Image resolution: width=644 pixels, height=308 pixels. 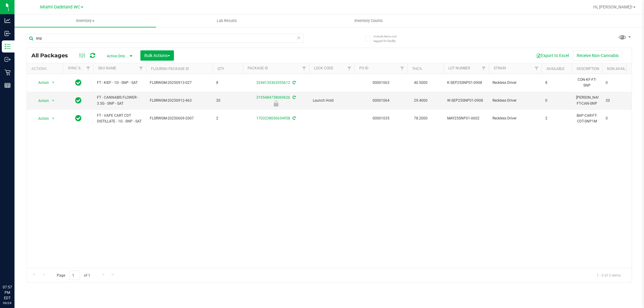 I want to click on a: Flourish Package ID, so click(x=170, y=69).